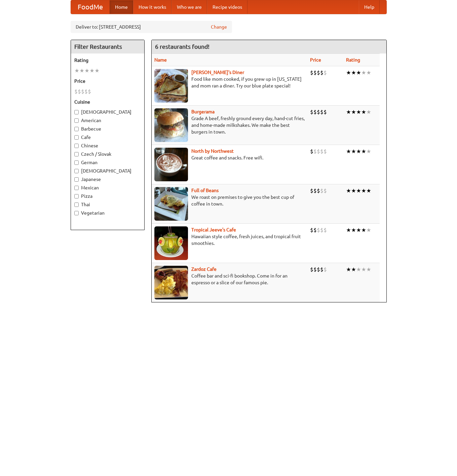  What do you see at coordinates (205, 190) in the screenshot?
I see `b: Full of Beans` at bounding box center [205, 190].